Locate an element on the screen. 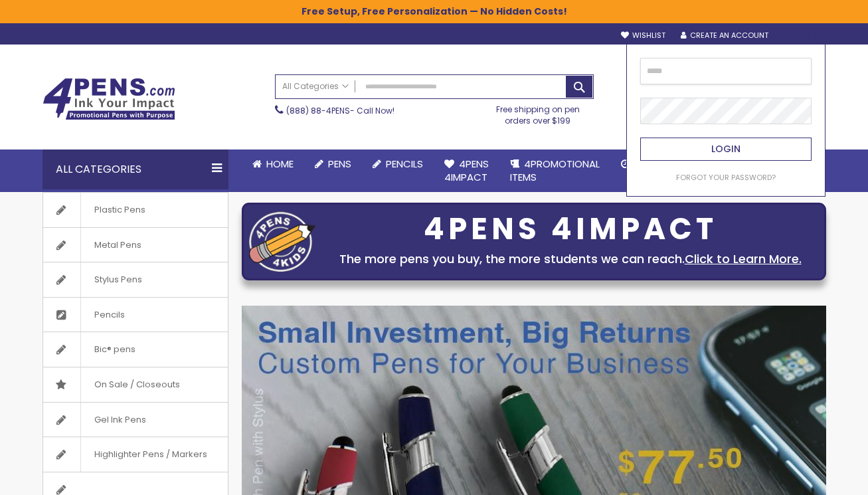  div: Sign In is located at coordinates (804, 36).